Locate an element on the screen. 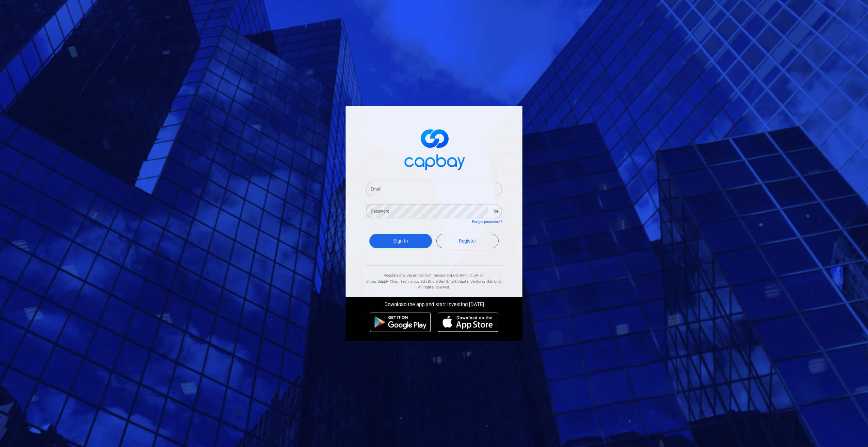  img: android is located at coordinates (400, 322).